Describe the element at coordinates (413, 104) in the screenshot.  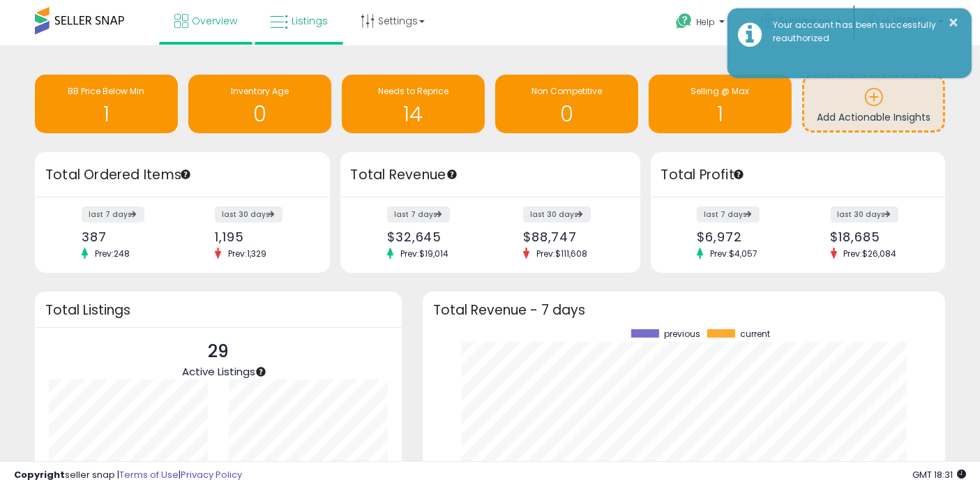
I see `a: Needs to Reprice 14` at that location.